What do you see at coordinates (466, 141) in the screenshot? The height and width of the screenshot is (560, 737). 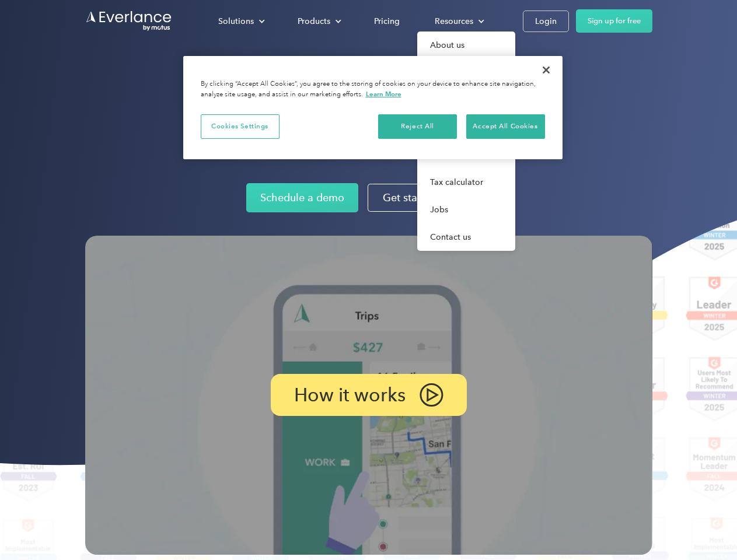 I see `nav: Resources` at bounding box center [466, 141].